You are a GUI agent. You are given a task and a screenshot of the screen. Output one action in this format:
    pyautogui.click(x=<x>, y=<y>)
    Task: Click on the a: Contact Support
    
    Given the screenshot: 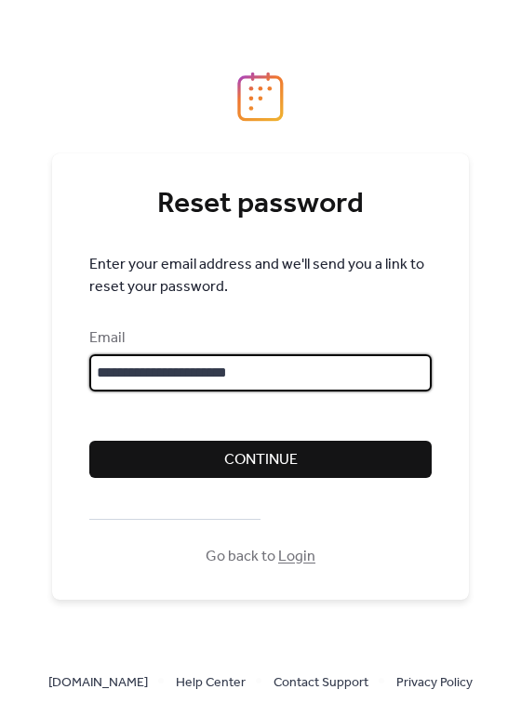 What is the action you would take?
    pyautogui.click(x=321, y=682)
    